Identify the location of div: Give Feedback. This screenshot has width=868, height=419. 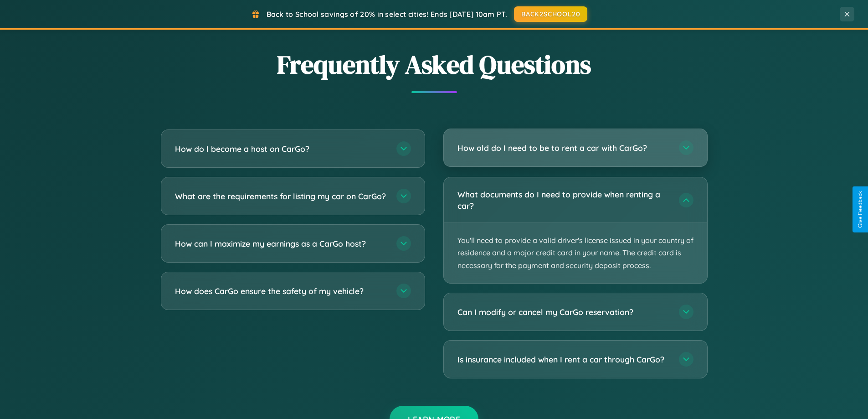
(860, 209).